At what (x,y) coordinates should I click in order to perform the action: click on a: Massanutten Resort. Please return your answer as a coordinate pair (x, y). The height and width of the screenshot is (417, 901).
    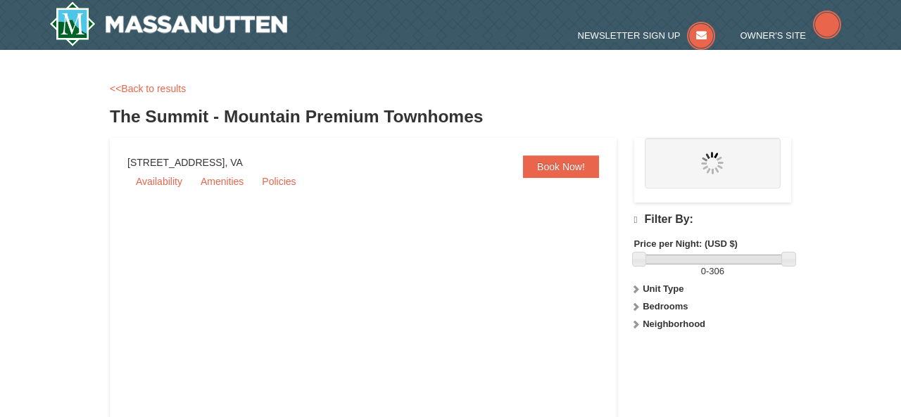
    Looking at the image, I should click on (168, 24).